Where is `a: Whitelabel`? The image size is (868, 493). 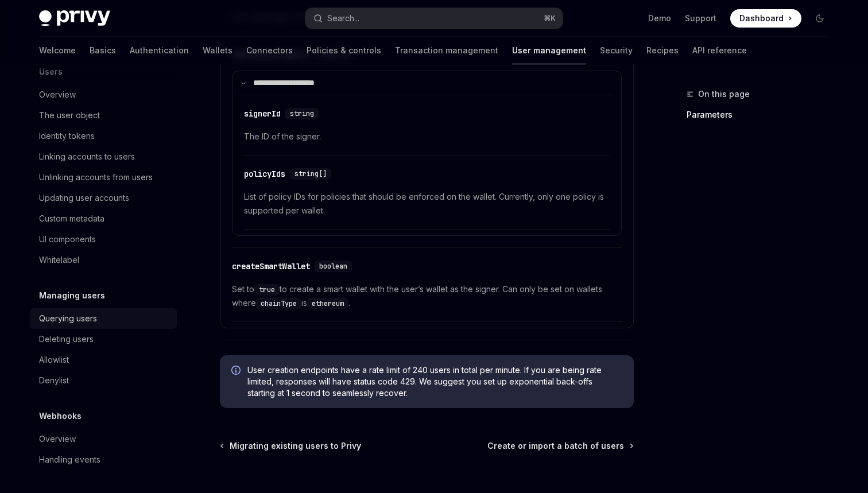
a: Whitelabel is located at coordinates (104, 260).